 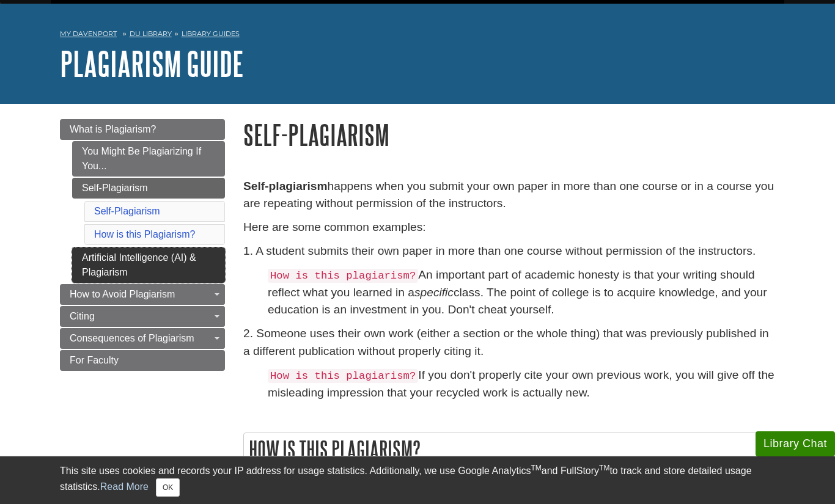 I want to click on p: happens when you submit your own paper in more than one course or in a course you are repeating w..., so click(x=509, y=195).